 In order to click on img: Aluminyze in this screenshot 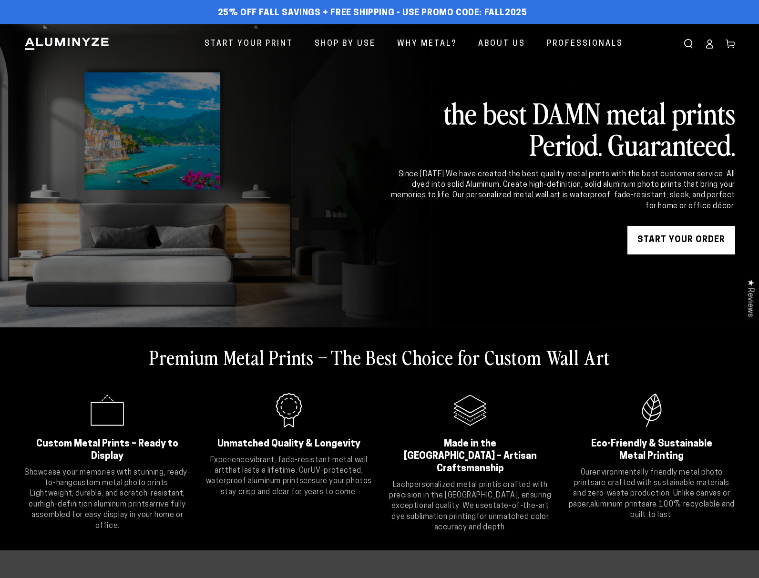, I will do `click(67, 44)`.